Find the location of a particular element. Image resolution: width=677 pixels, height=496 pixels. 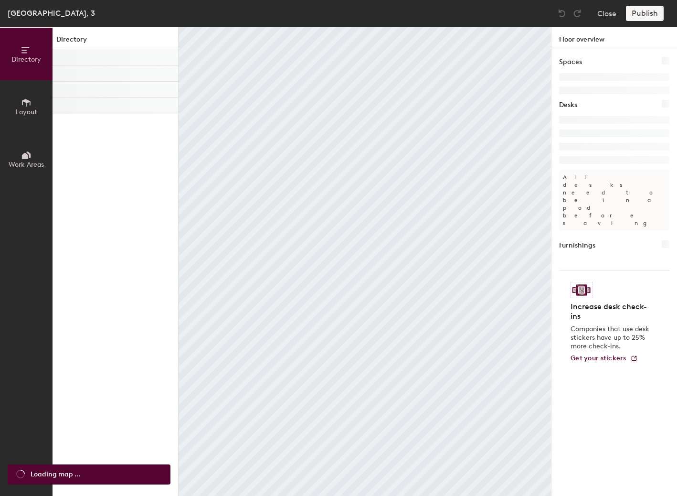

span: Loading map ... is located at coordinates (55, 474).